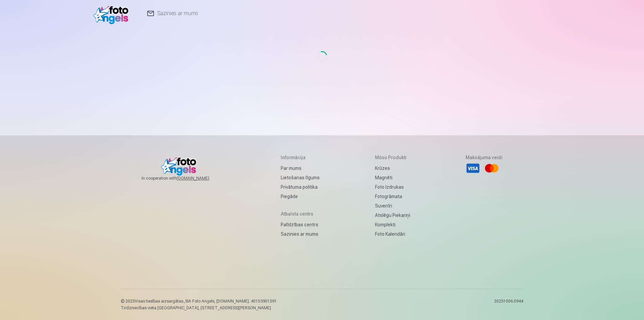  I want to click on a: Lietošanas līgums, so click(300, 178).